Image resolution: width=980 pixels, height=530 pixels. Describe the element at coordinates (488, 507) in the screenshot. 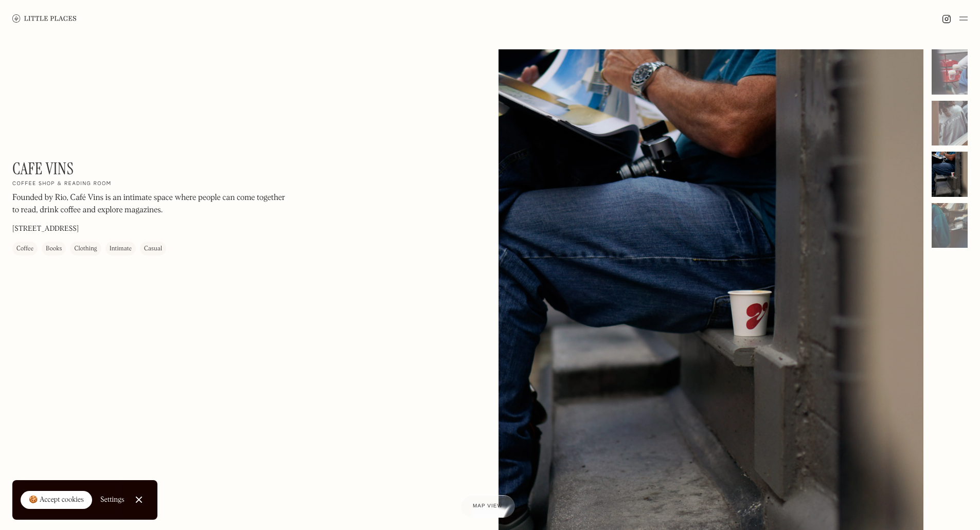

I see `a: Map view` at that location.